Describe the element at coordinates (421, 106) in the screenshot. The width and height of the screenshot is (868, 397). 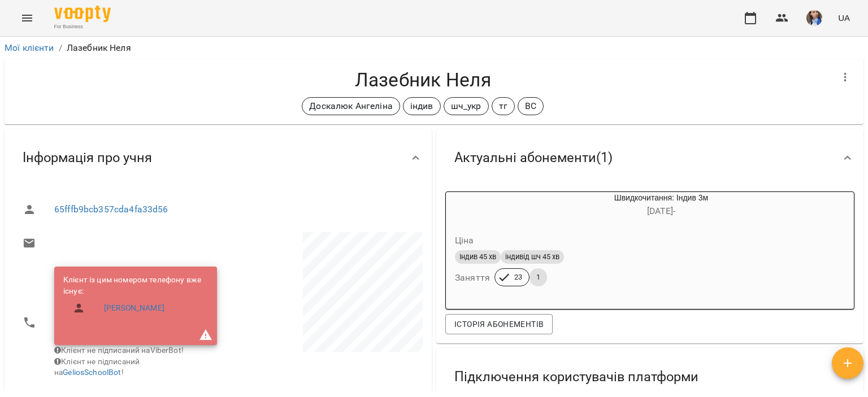
I see `div: індив` at that location.